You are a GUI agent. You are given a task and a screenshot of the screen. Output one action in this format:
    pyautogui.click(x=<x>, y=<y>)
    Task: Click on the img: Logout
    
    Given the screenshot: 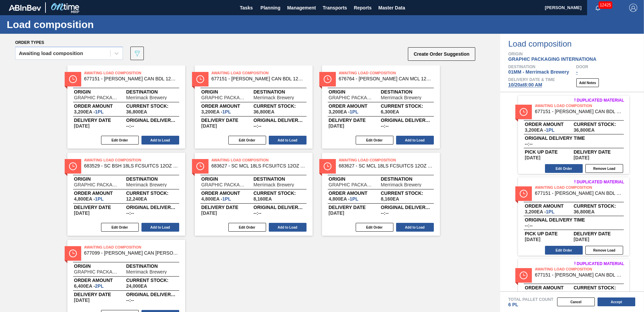 What is the action you would take?
    pyautogui.click(x=633, y=8)
    